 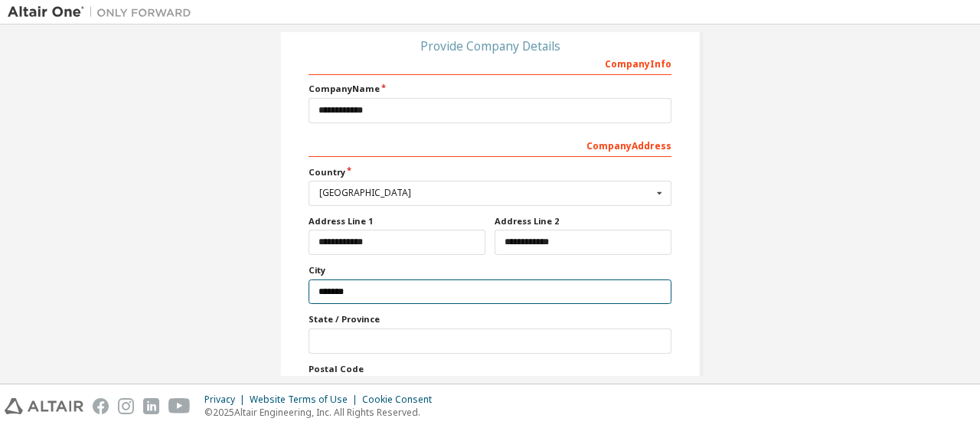 What do you see at coordinates (490, 145) in the screenshot?
I see `div: Company Address` at bounding box center [490, 145].